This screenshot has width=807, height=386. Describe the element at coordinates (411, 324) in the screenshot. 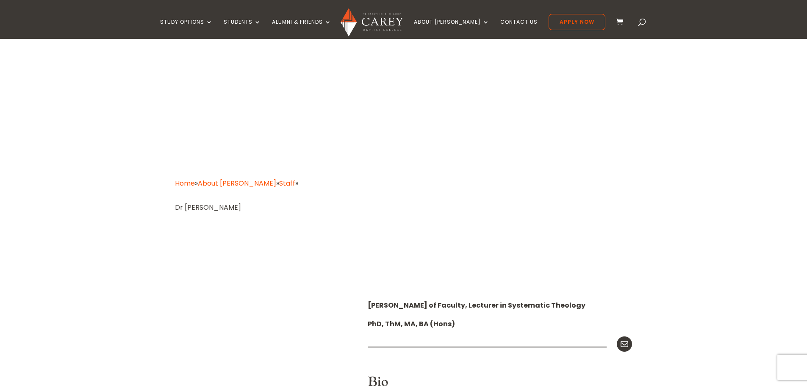

I see `strong: PhD, ThM, MA, BA (Hons)` at that location.